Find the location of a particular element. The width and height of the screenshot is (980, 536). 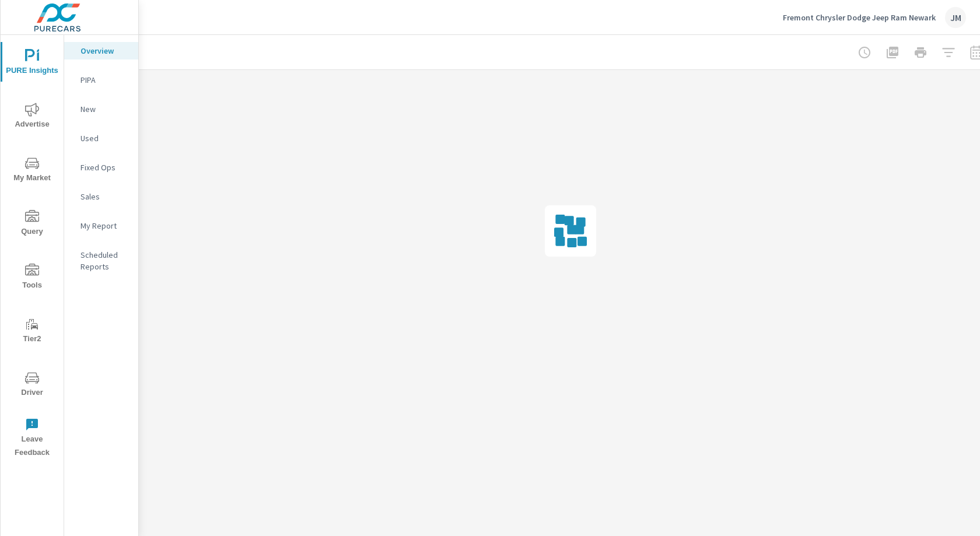

span: Tier2 is located at coordinates (32, 331).